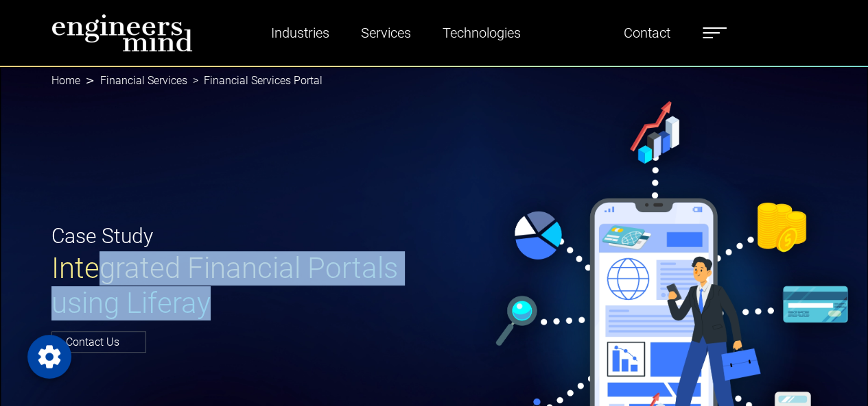 The height and width of the screenshot is (406, 868). I want to click on span: Integrated Financial Portals using Liferay, so click(224, 285).